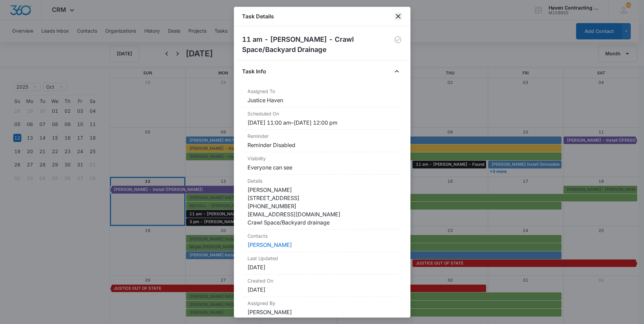 The height and width of the screenshot is (324, 644). What do you see at coordinates (322, 96) in the screenshot?
I see `div: Assigned ToJustice Haven` at bounding box center [322, 96].